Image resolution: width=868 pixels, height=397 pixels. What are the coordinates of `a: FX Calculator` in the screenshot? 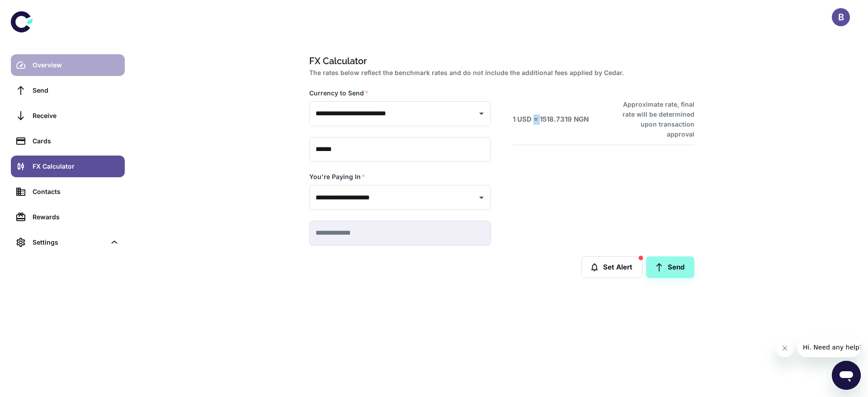 It's located at (68, 166).